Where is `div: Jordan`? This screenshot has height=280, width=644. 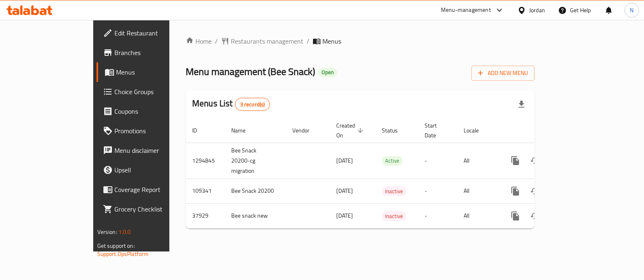 div: Jordan is located at coordinates (537, 10).